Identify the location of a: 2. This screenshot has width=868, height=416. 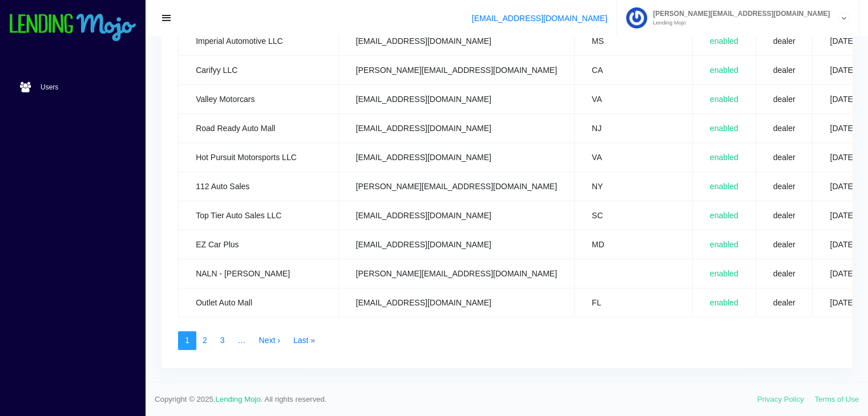
(205, 341).